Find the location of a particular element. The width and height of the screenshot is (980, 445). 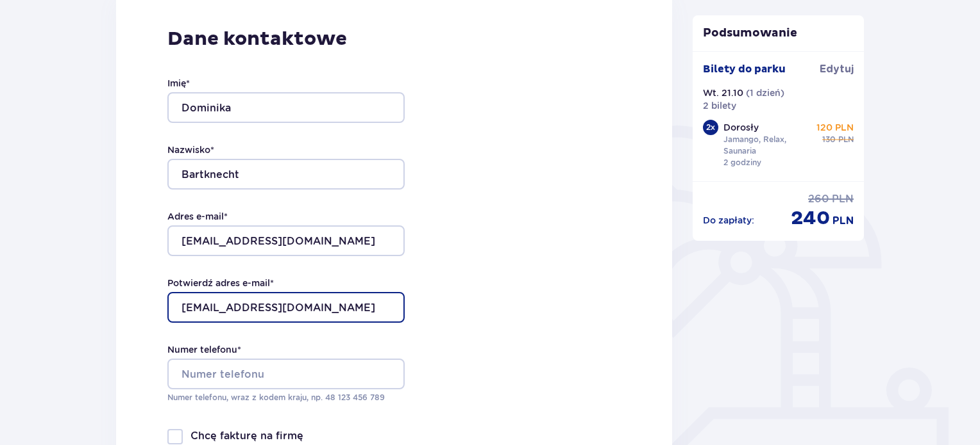

span: Edytuj is located at coordinates (836, 70).